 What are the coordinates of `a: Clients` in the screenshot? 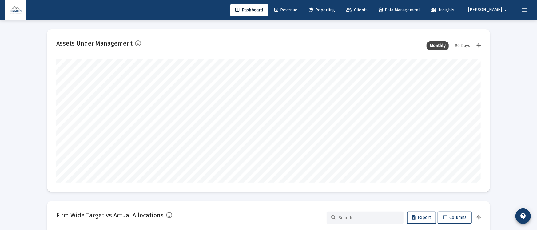 It's located at (357, 10).